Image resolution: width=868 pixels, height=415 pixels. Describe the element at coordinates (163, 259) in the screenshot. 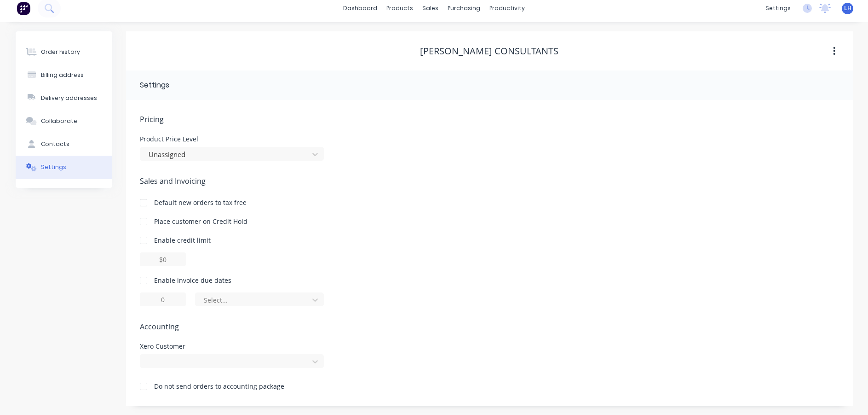

I see `input: $0` at that location.